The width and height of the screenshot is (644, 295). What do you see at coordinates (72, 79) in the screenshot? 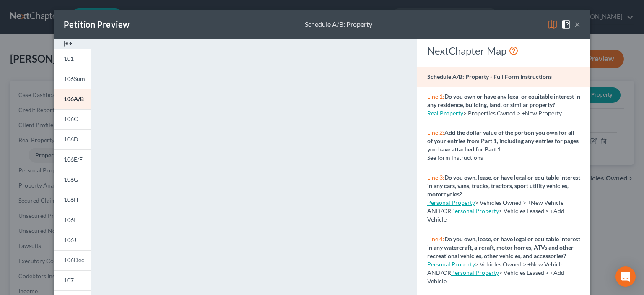
I see `a: 106Sum` at bounding box center [72, 79].